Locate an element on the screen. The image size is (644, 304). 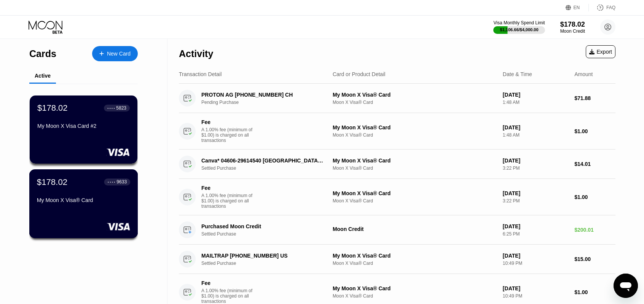
div: $71.88 is located at coordinates (595, 98).